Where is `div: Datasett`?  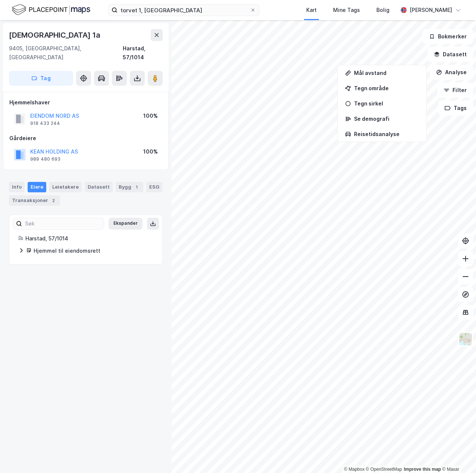
div: Datasett is located at coordinates (99, 187).